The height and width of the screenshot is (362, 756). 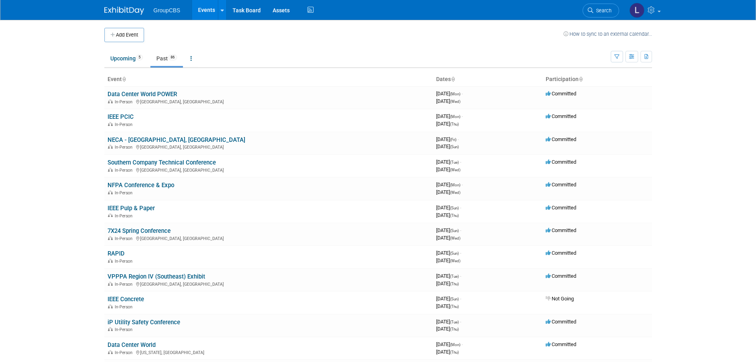 I want to click on a: Search, so click(x=601, y=10).